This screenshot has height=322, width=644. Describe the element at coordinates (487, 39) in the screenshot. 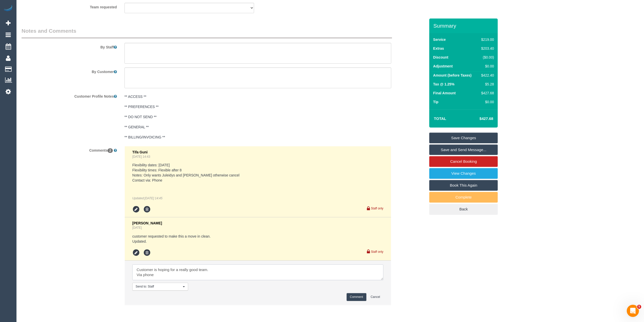

I see `div: $219.00` at that location.